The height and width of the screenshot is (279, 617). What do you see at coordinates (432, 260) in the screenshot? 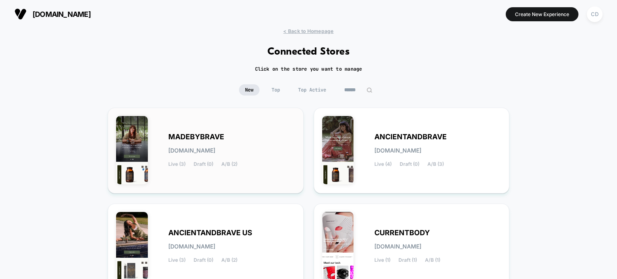
I see `span: A/B (1)` at bounding box center [432, 260].